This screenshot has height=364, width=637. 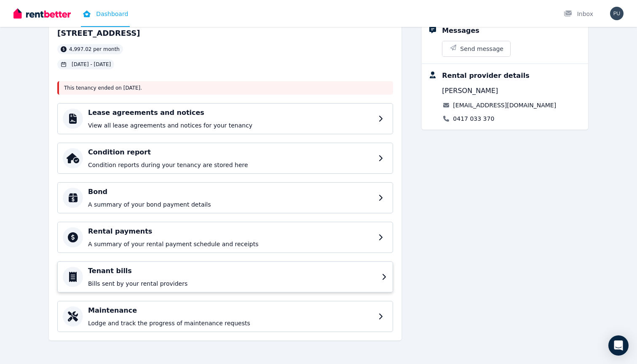 I want to click on p: View all lease agreements and notices for your tenancy, so click(x=231, y=125).